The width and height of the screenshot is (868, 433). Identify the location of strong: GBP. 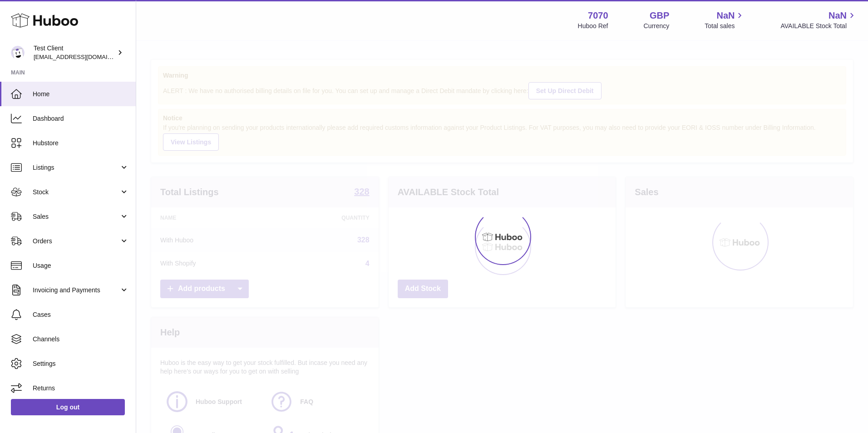
(659, 16).